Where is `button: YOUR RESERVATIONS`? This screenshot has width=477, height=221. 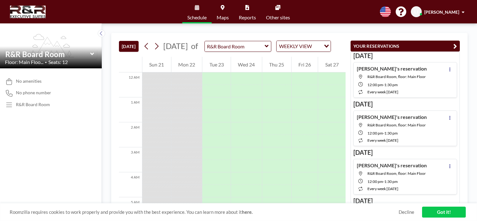 button: YOUR RESERVATIONS is located at coordinates (406, 46).